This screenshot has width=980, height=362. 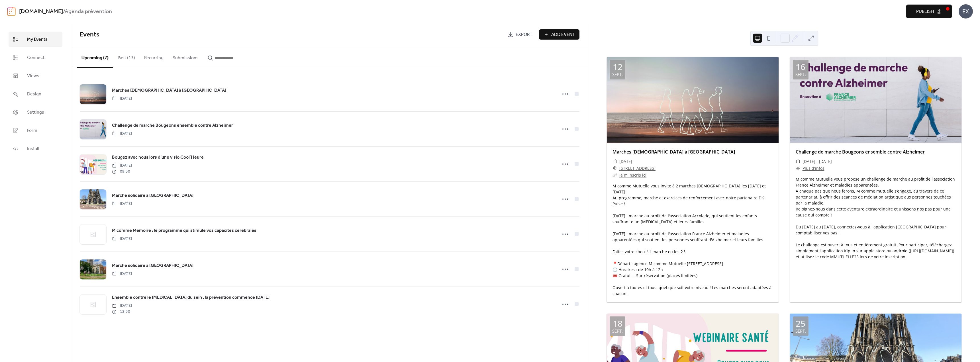 I want to click on a: Export, so click(x=520, y=35).